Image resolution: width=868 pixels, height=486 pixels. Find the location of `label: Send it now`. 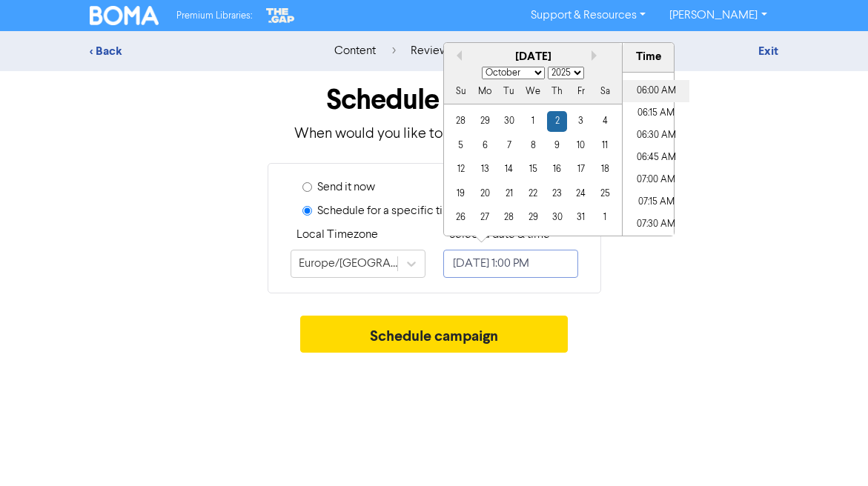

label: Send it now is located at coordinates (346, 187).